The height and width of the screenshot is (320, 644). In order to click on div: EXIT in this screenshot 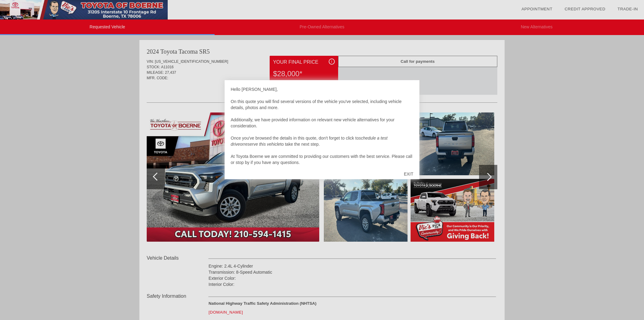, I will do `click(408, 174)`.